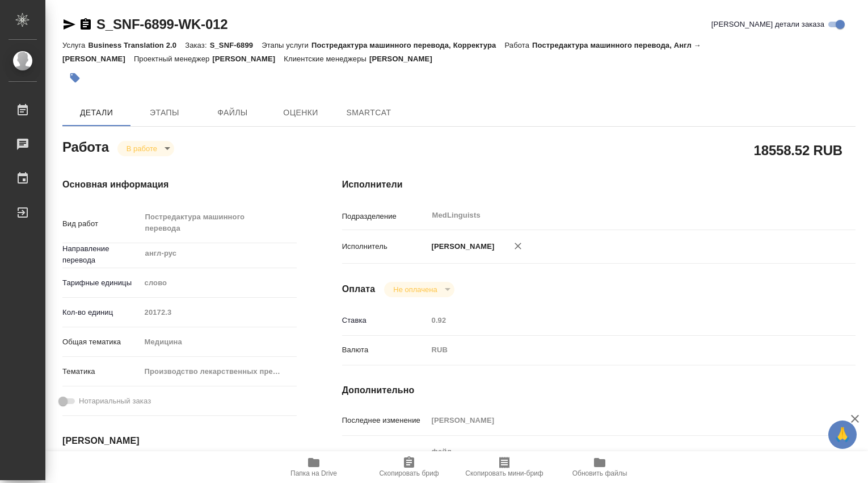  Describe the element at coordinates (219, 342) in the screenshot. I see `div: Медицина` at that location.